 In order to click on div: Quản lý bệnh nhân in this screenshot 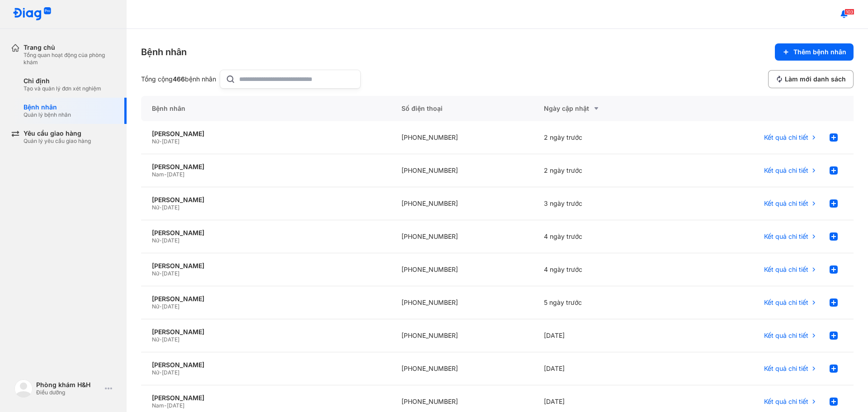, I will do `click(47, 115)`.